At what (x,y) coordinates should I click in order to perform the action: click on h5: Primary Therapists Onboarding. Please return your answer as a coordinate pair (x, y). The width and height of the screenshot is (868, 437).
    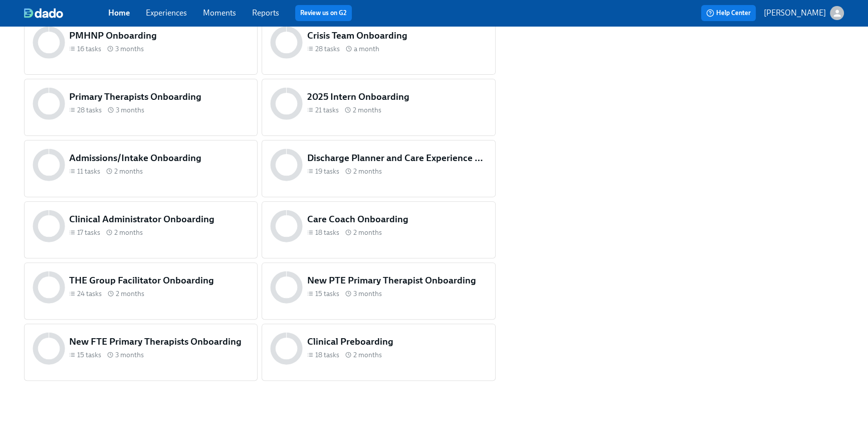
    Looking at the image, I should click on (159, 97).